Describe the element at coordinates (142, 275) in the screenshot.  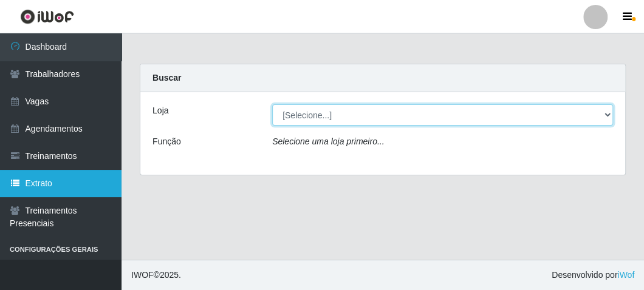
I see `span: IWOF` at that location.